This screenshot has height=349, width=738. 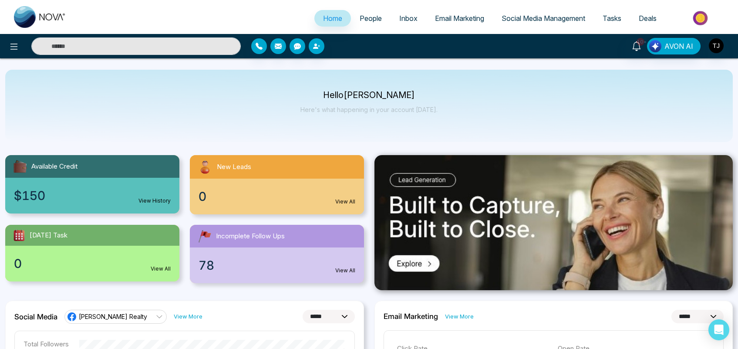 What do you see at coordinates (673, 46) in the screenshot?
I see `button: AVON AI` at bounding box center [673, 46].